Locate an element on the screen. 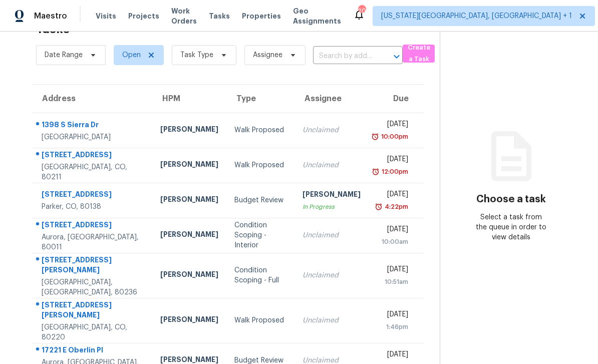  div: In Progress is located at coordinates (332, 207).